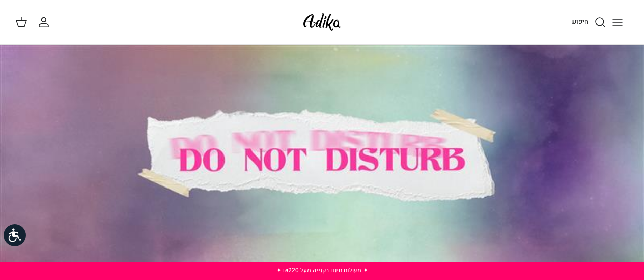  Describe the element at coordinates (580, 22) in the screenshot. I see `span: חיפוש` at that location.